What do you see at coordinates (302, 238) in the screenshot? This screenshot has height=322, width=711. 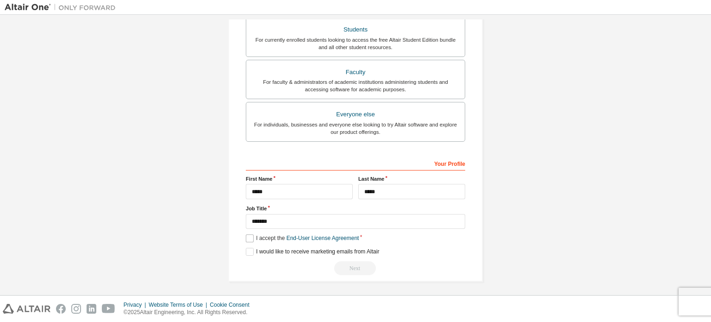 I see `label: I accept the` at bounding box center [302, 238].